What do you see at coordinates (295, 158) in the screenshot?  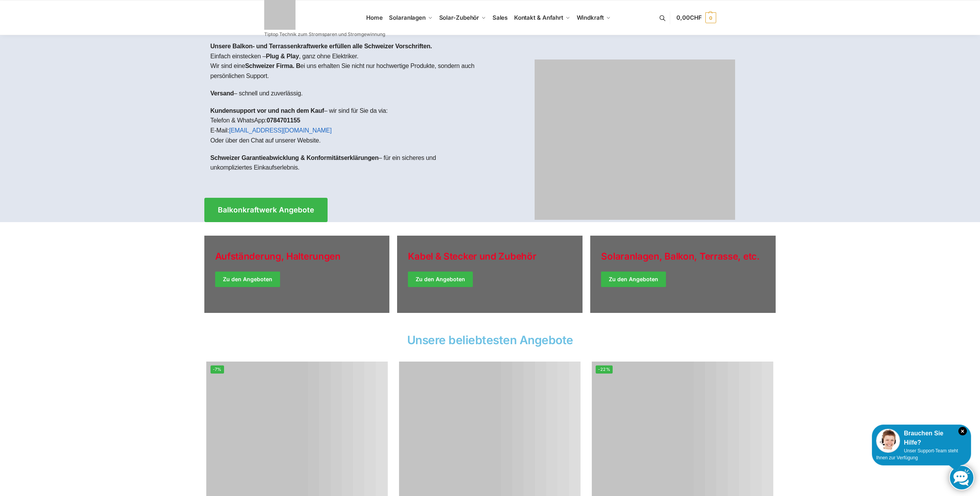 I see `strong: Schweizer Garantieabwicklung & Konformitätserklärungen` at bounding box center [295, 158].